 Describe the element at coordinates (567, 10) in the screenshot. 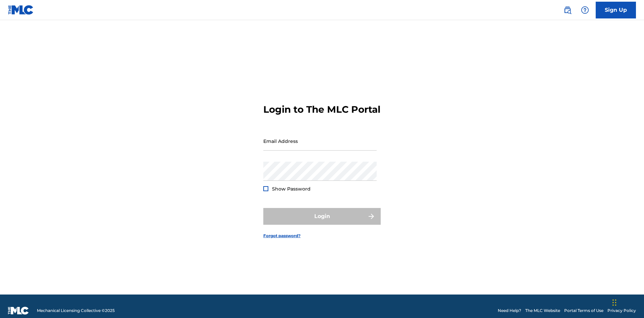

I see `img: search` at that location.